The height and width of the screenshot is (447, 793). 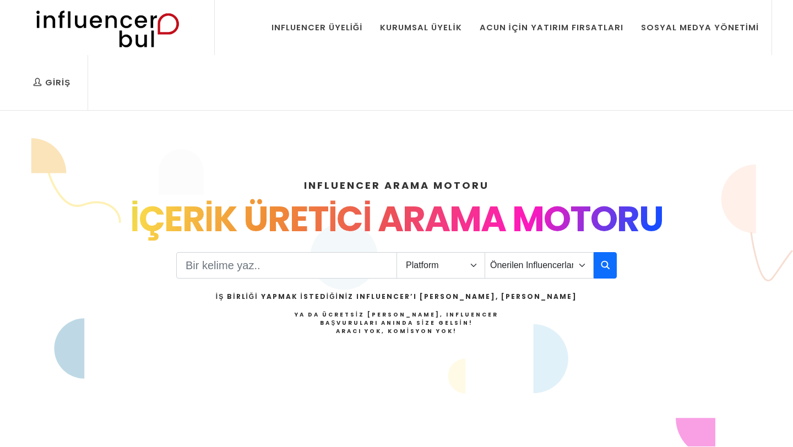 I want to click on div: Giriş, so click(x=52, y=83).